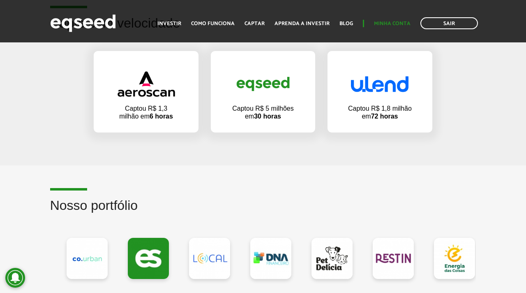  I want to click on a: DNA Financeiro, so click(271, 258).